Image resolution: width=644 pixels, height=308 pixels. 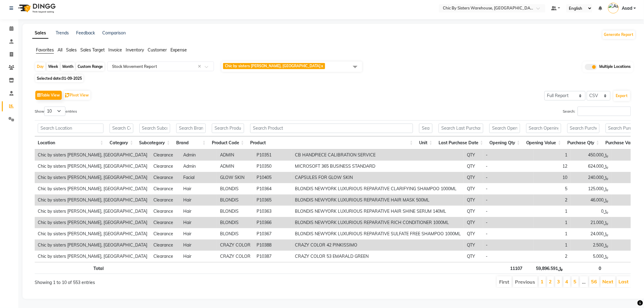 What do you see at coordinates (67, 95) in the screenshot?
I see `img: pivot.png` at bounding box center [67, 95].